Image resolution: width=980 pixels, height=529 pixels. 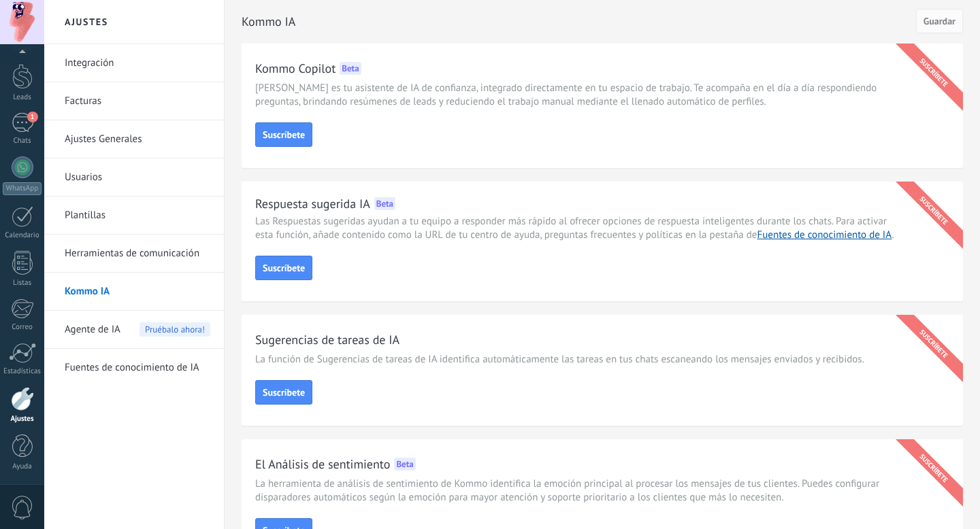 I want to click on div: Calendario, so click(x=22, y=236).